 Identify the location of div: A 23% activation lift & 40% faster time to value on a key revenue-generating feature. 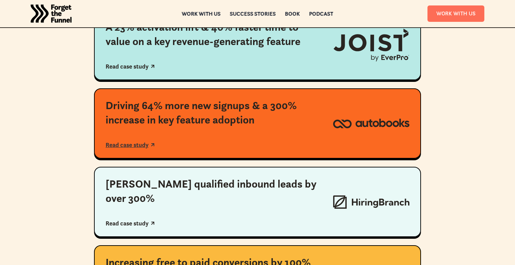
(214, 34).